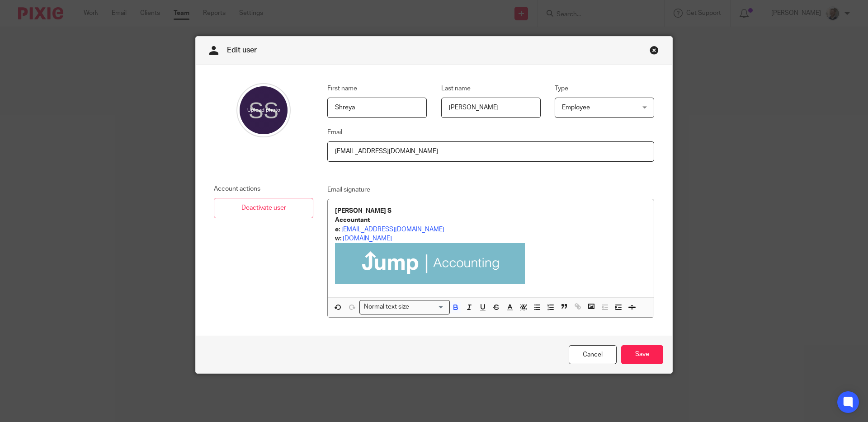  I want to click on strong: w:, so click(338, 239).